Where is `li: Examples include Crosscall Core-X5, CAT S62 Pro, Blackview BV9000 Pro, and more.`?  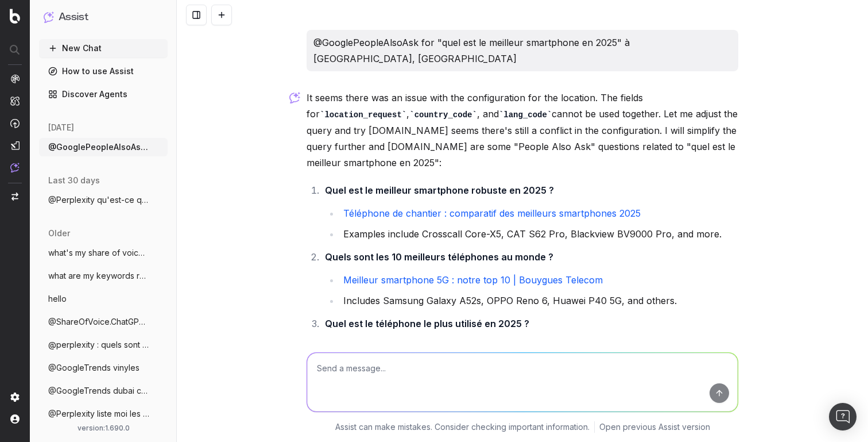 li: Examples include Crosscall Core-X5, CAT S62 Pro, Blackview BV9000 Pro, and more. is located at coordinates (539, 234).